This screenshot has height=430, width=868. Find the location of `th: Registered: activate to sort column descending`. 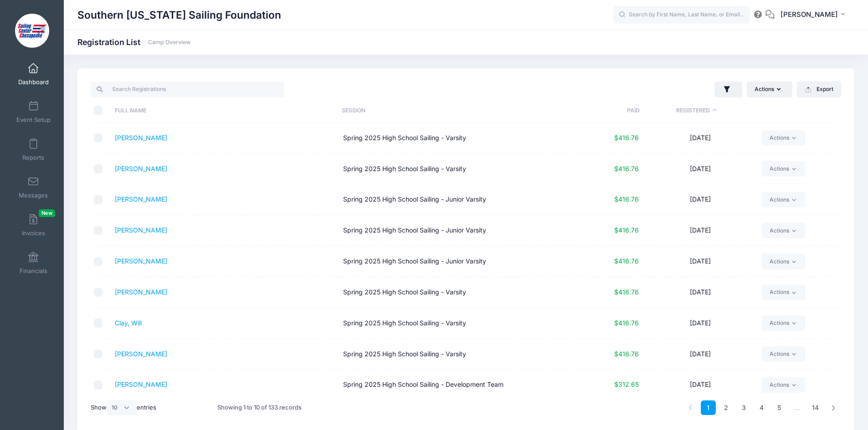

th: Registered: activate to sort column descending is located at coordinates (696, 111).